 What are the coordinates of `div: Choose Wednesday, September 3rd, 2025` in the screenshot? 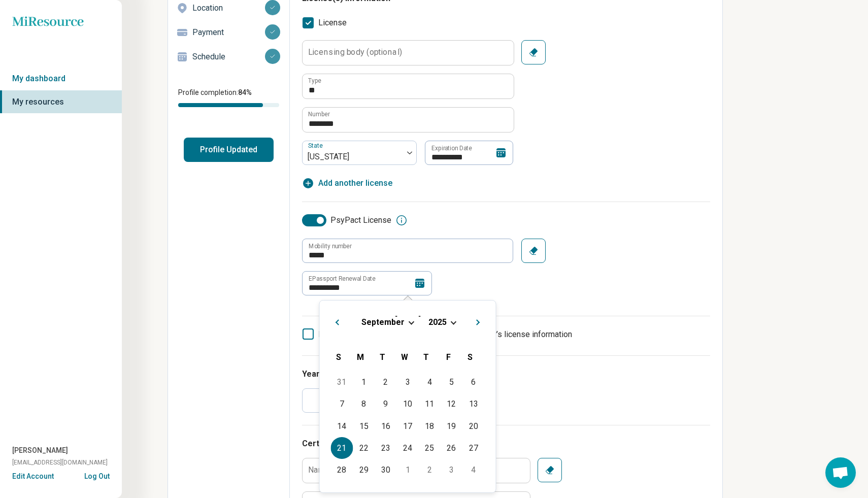 It's located at (407, 382).